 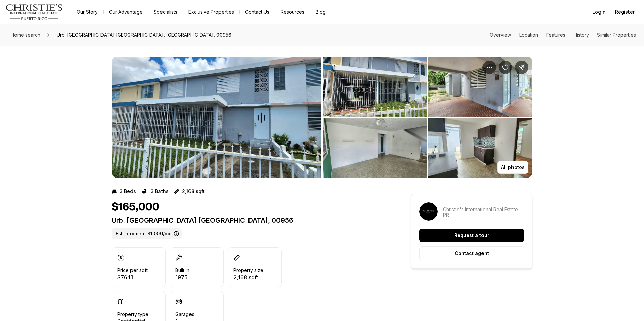 I want to click on nav: Page section menu, so click(x=563, y=35).